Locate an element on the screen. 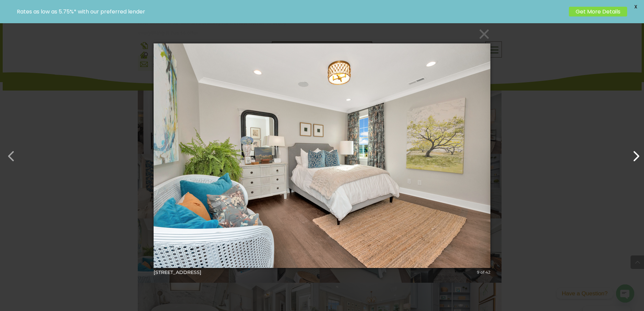 This screenshot has width=644, height=311. p: Rates as low as 5.75%* with our preferred lender is located at coordinates (291, 12).